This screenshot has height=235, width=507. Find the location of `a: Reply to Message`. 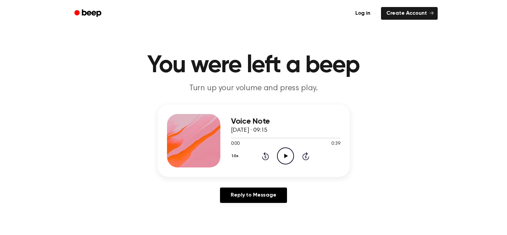

a: Reply to Message is located at coordinates (254, 195).